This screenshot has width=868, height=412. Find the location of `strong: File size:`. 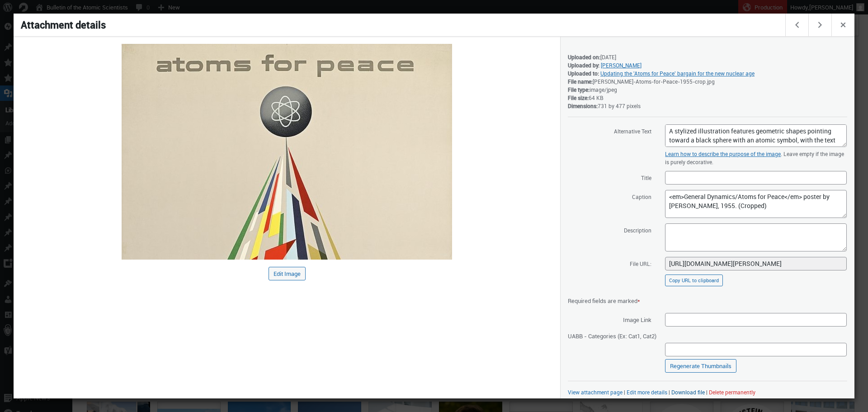

strong: File size: is located at coordinates (578, 98).